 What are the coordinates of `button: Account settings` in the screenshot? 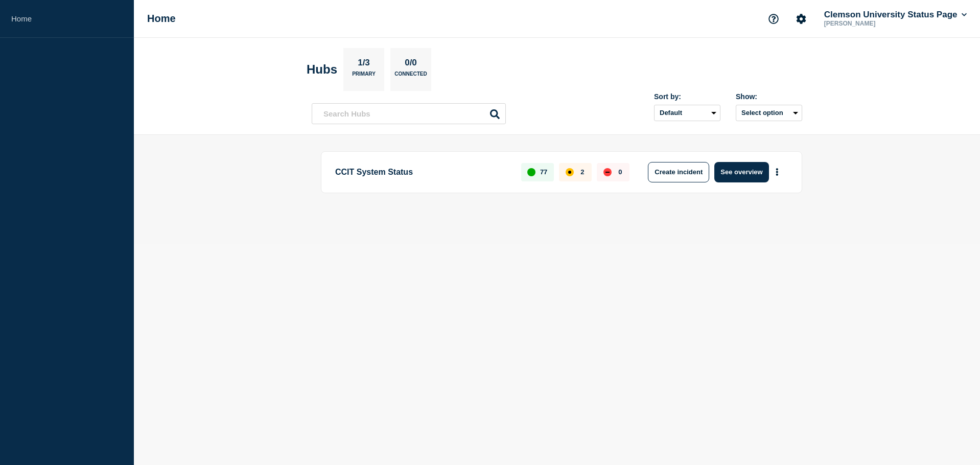 It's located at (801, 19).